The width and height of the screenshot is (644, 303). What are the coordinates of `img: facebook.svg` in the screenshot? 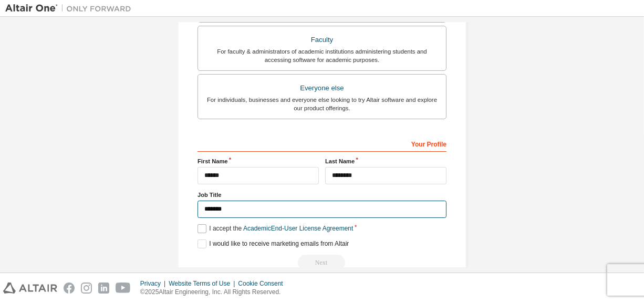 It's located at (69, 287).